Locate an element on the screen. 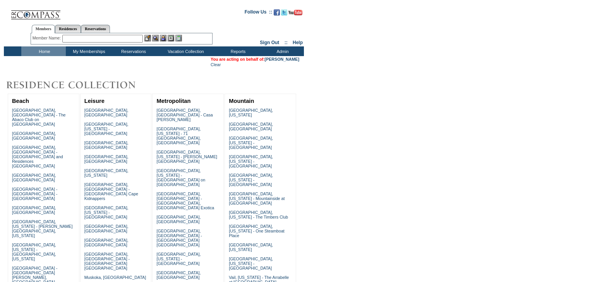 This screenshot has height=282, width=590. img: Subscribe to our YouTube Channel is located at coordinates (295, 12).